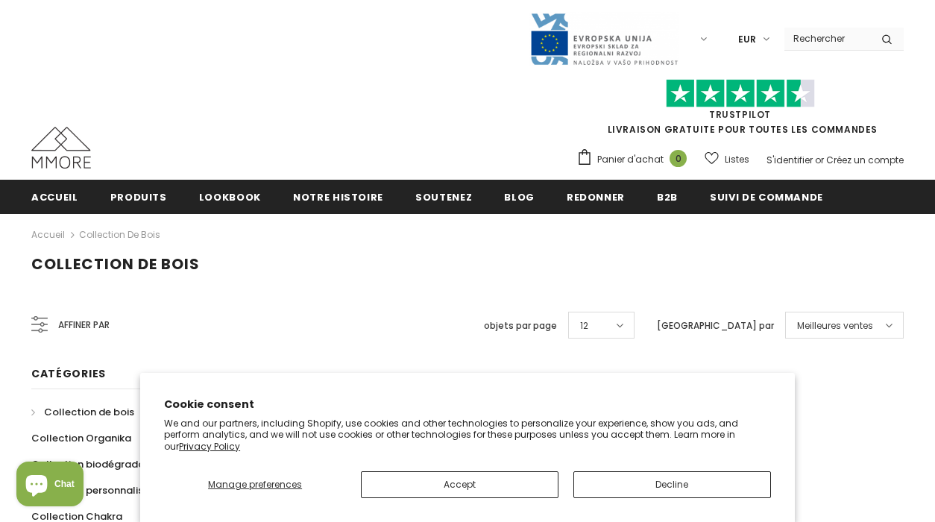 This screenshot has height=522, width=935. What do you see at coordinates (209, 446) in the screenshot?
I see `a: Privacy Policy` at bounding box center [209, 446].